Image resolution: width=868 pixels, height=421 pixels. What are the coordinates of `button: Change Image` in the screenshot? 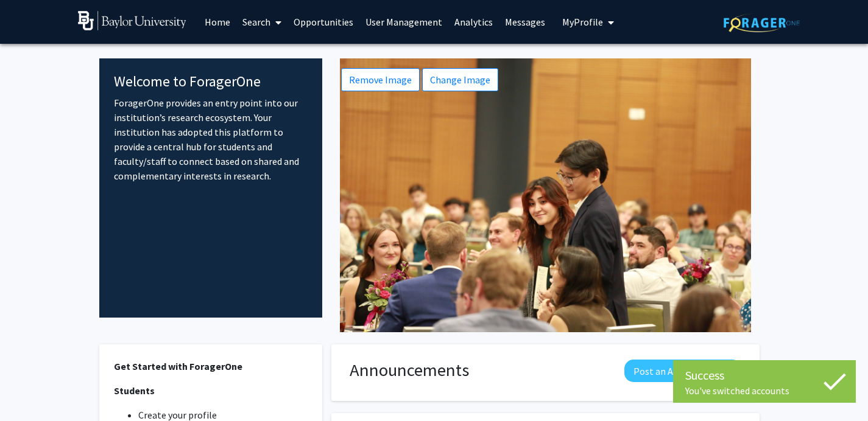 It's located at (460, 80).